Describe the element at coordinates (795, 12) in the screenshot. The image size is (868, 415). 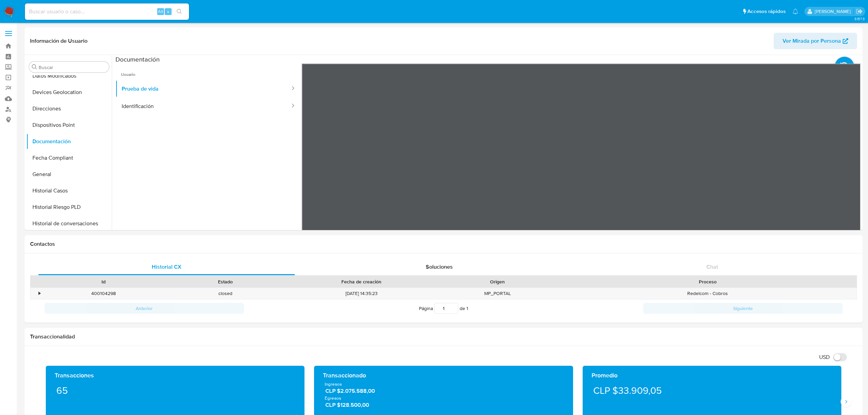
I see `a: Notificaciones` at that location.